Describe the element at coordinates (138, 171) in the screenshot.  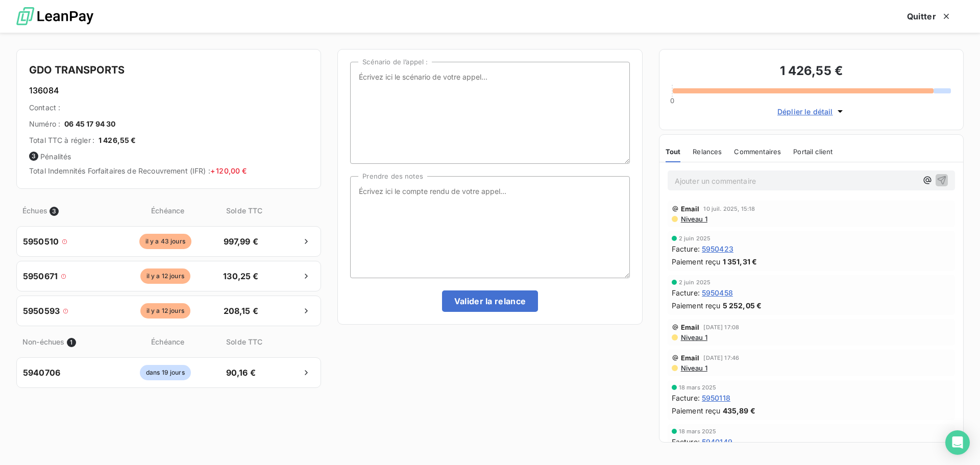
I see `span: Total Indemnités Forfaitaires de Recouvrement (IFR) :` at that location.